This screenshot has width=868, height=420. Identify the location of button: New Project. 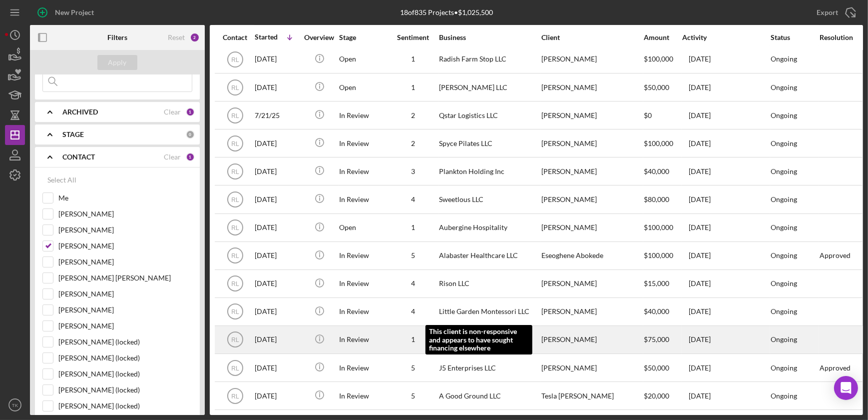
(67, 12).